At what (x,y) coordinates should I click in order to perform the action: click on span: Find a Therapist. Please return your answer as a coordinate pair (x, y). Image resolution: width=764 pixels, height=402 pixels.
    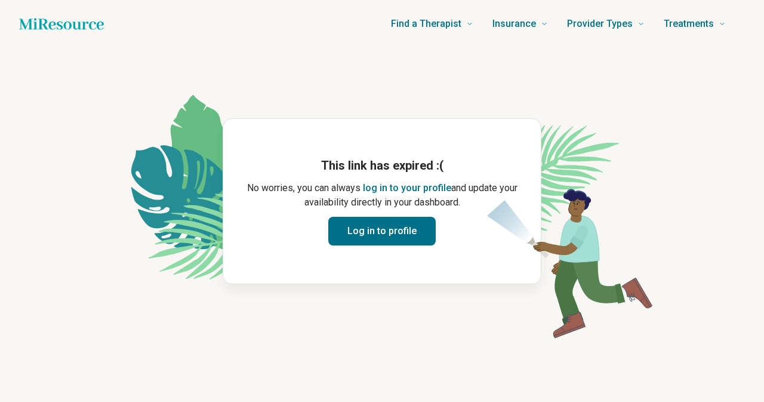
    Looking at the image, I should click on (426, 24).